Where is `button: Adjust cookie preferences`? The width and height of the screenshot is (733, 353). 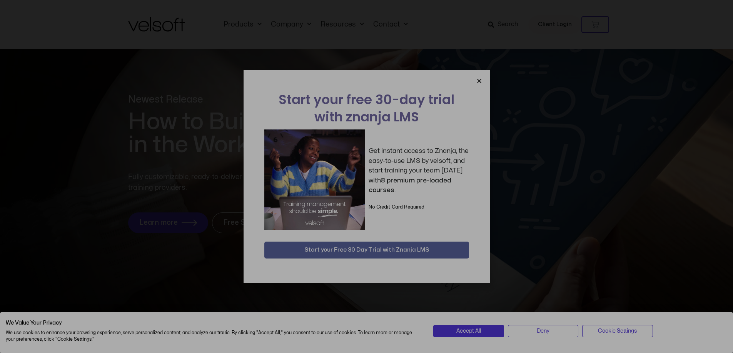 button: Adjust cookie preferences is located at coordinates (617, 331).